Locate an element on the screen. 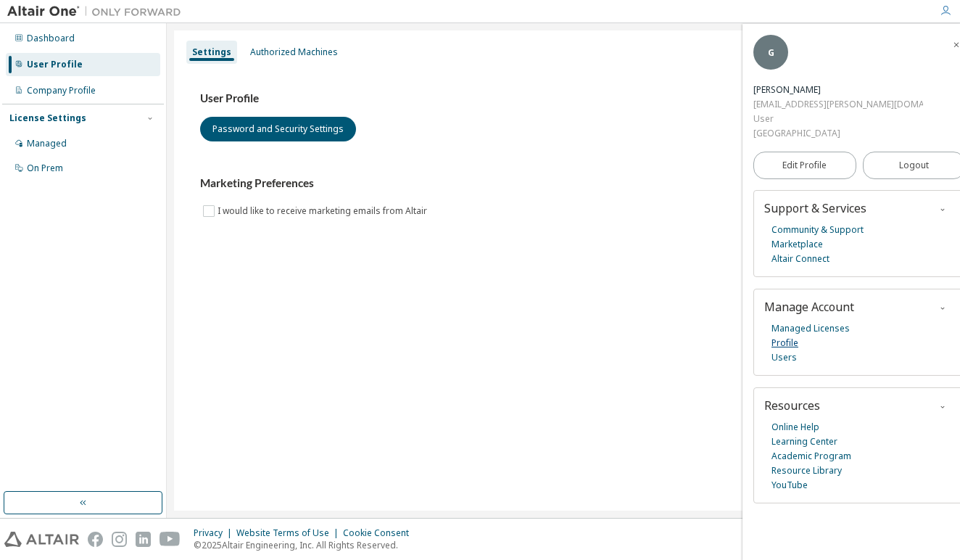  div: User Profile is located at coordinates (54, 65).